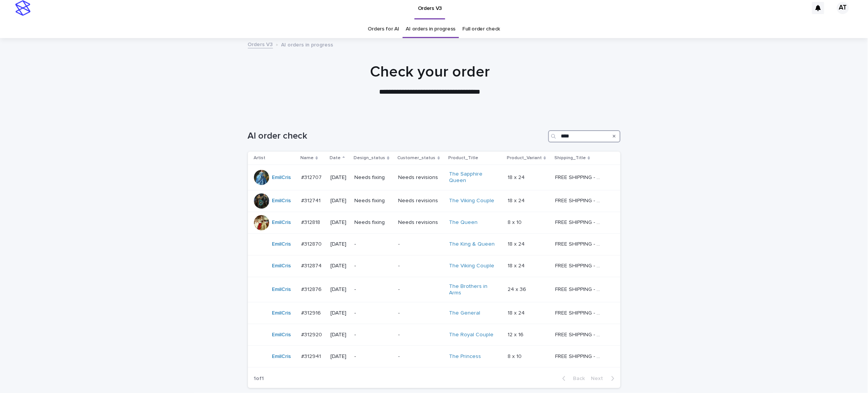 The height and width of the screenshot is (393, 868). Describe the element at coordinates (259, 158) in the screenshot. I see `p: Artist` at that location.